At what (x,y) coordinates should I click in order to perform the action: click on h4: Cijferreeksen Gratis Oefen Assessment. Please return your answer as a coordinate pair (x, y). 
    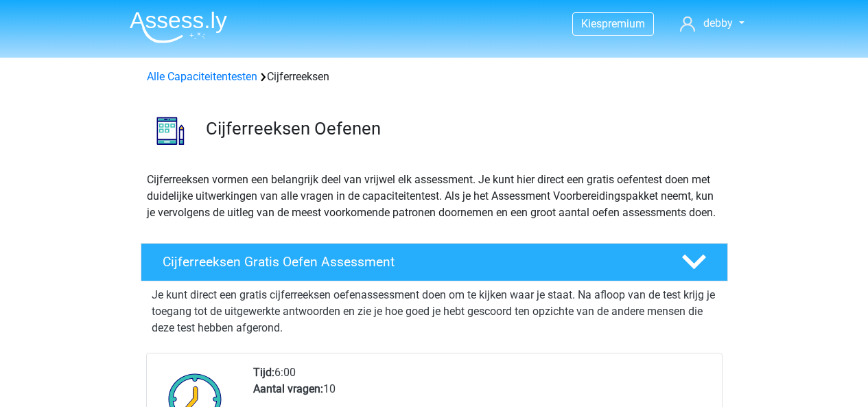
    Looking at the image, I should click on (411, 261).